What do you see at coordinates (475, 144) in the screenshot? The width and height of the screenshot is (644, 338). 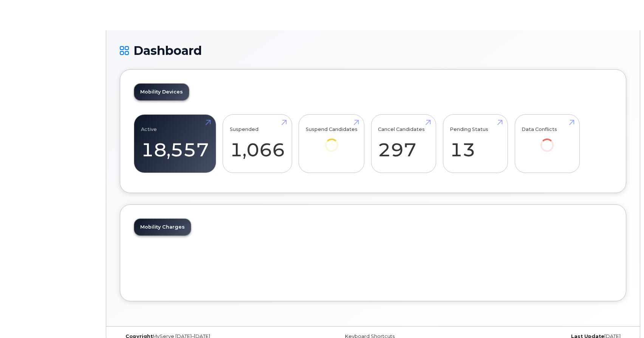 I see `a: Pending Status 13` at bounding box center [475, 144].